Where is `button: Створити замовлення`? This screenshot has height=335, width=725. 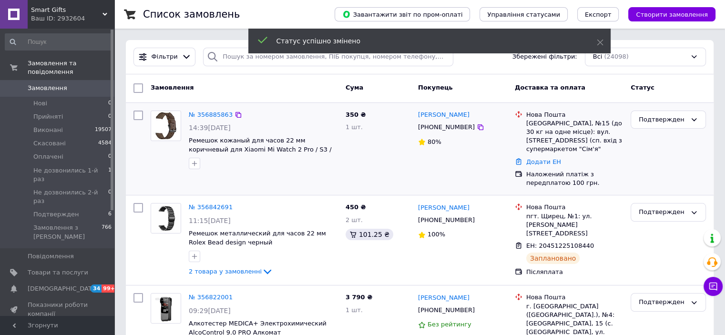 button: Створити замовлення is located at coordinates (672, 14).